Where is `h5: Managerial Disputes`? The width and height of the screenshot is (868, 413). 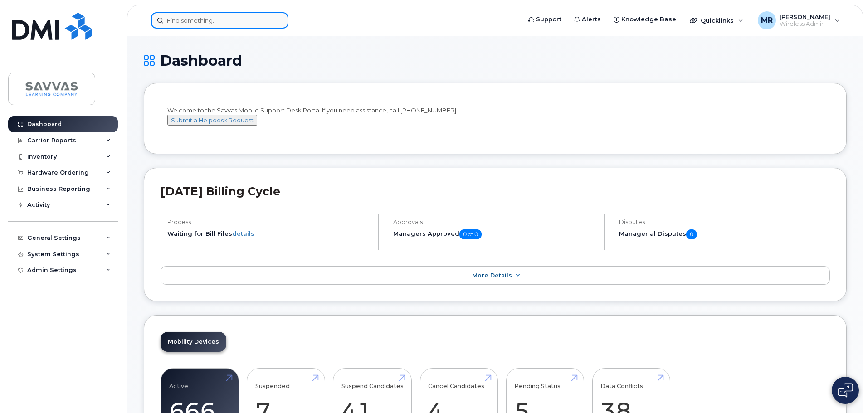 h5: Managerial Disputes is located at coordinates (724, 234).